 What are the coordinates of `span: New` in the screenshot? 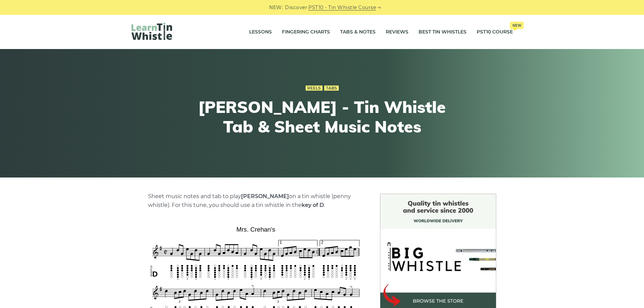 It's located at (517, 25).